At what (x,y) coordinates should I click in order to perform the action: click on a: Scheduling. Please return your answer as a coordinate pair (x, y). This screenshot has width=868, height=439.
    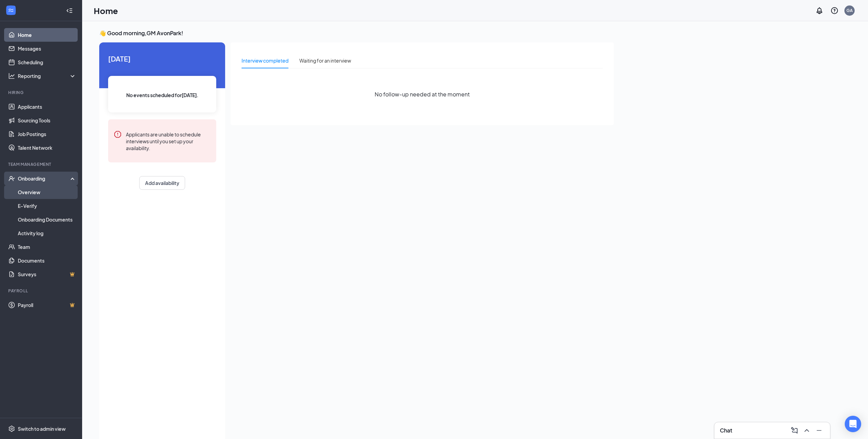
    Looking at the image, I should click on (47, 62).